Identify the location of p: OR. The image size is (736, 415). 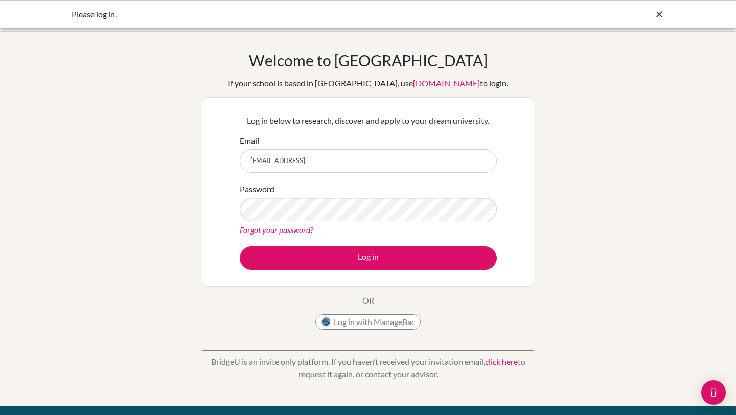
(368, 301).